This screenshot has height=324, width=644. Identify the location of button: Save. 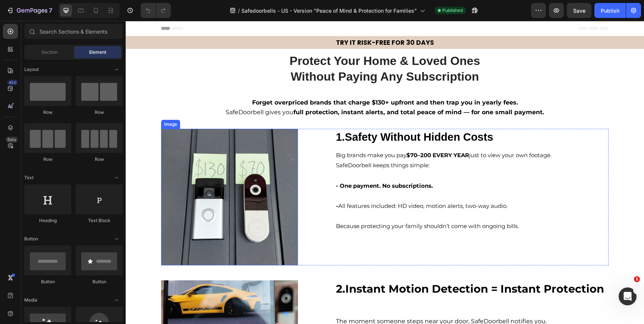
(579, 11).